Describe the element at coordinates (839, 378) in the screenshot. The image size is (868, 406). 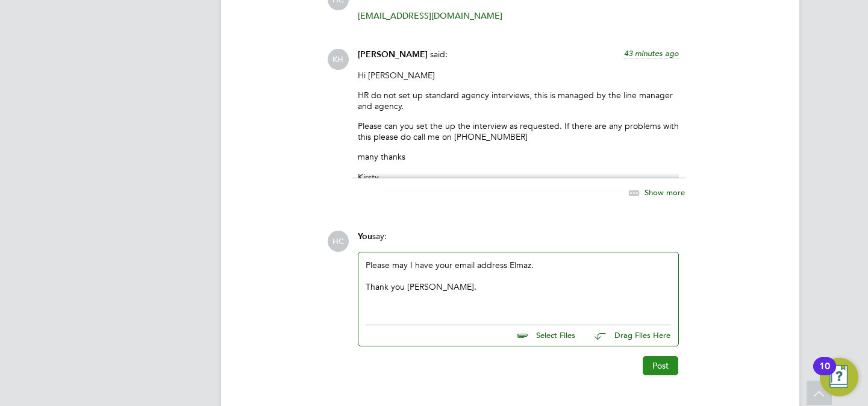
I see `button: Open Resource Center, 10 new notifications` at that location.